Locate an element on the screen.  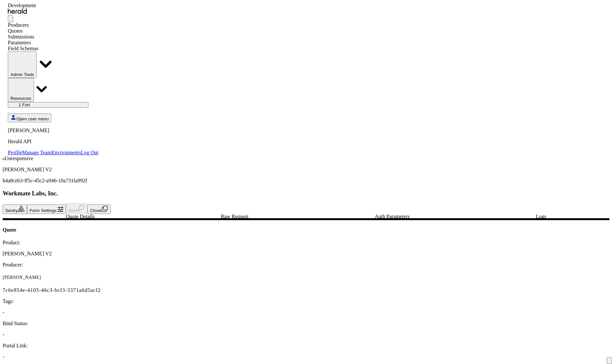
img: Herald Logo is located at coordinates (17, 11).